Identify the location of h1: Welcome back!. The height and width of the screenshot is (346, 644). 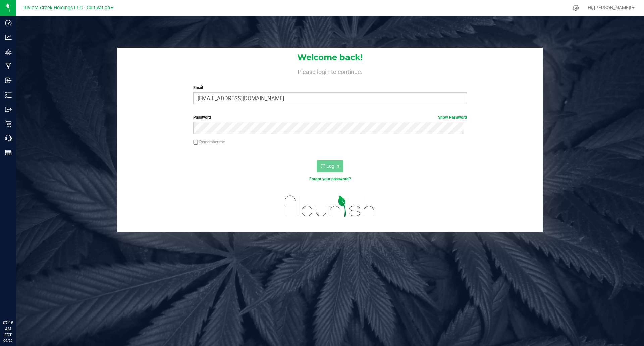
(330, 58).